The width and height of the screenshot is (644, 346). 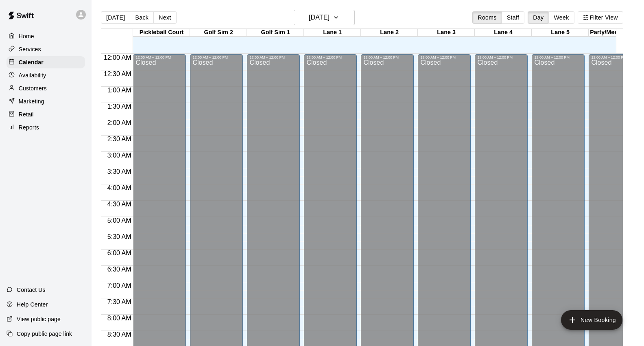 What do you see at coordinates (592, 320) in the screenshot?
I see `button: add` at bounding box center [592, 320].